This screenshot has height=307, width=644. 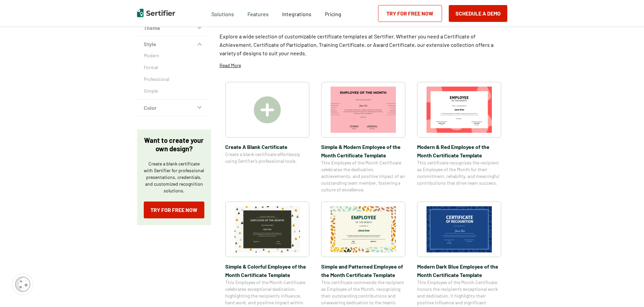 What do you see at coordinates (627, 291) in the screenshot?
I see `div: Chat Widget` at bounding box center [627, 291].